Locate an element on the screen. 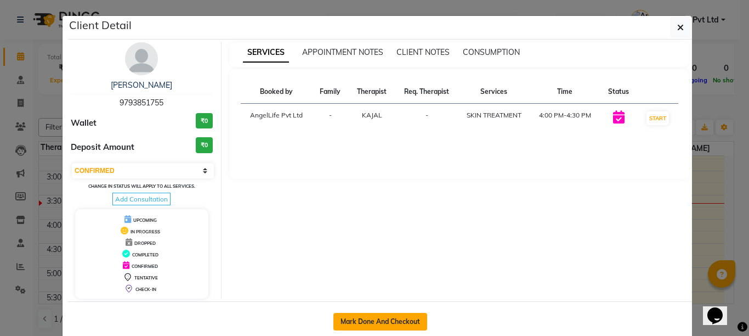 This screenshot has width=749, height=336. span: IN PROGRESS is located at coordinates (145, 231).